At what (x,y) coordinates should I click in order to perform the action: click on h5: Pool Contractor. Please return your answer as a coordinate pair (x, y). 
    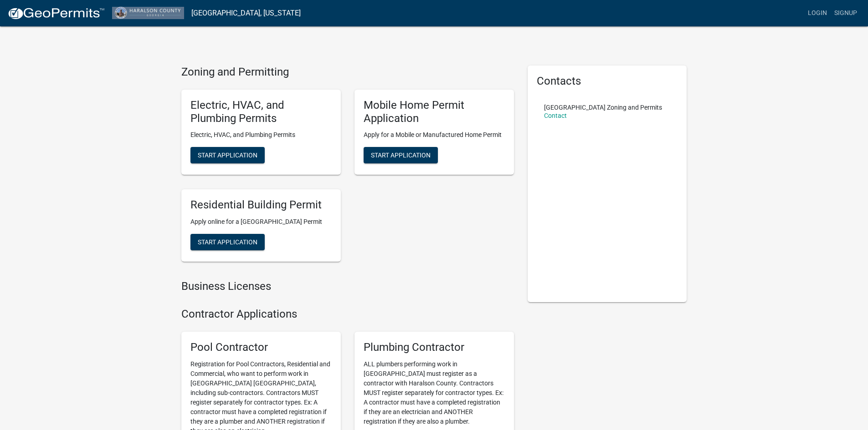
    Looking at the image, I should click on (261, 347).